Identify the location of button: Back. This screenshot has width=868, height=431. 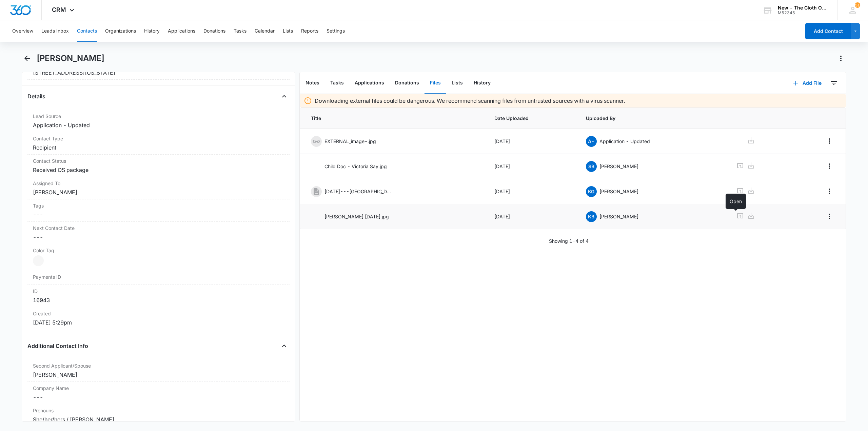
(27, 58).